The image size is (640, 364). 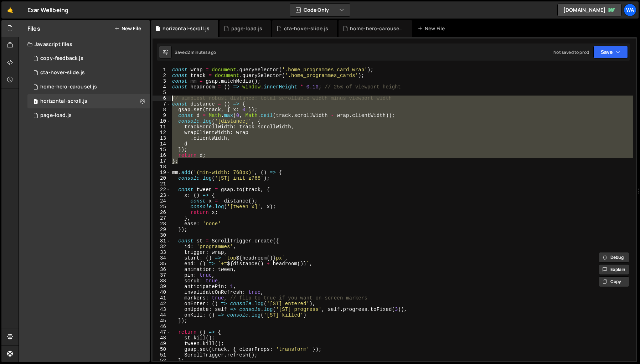 I want to click on div: 40, so click(x=161, y=292).